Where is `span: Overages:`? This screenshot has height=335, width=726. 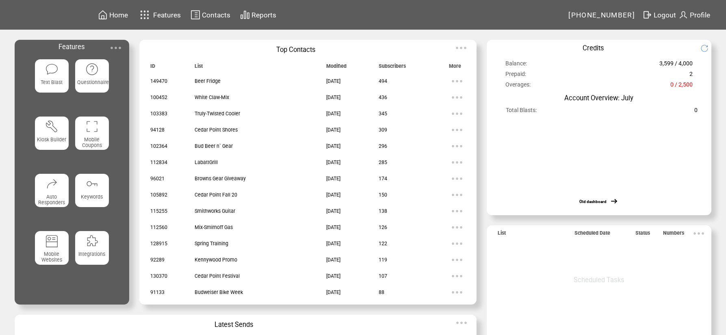 span: Overages: is located at coordinates (518, 86).